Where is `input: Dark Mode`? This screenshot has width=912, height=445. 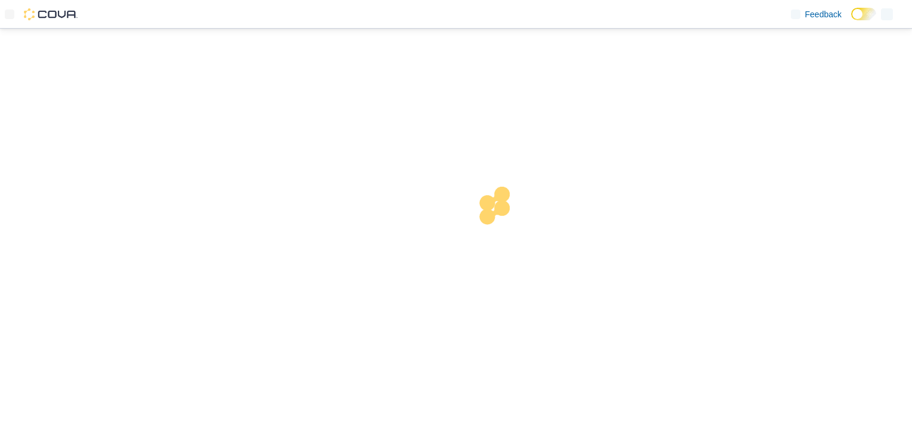
input: Dark Mode is located at coordinates (863, 14).